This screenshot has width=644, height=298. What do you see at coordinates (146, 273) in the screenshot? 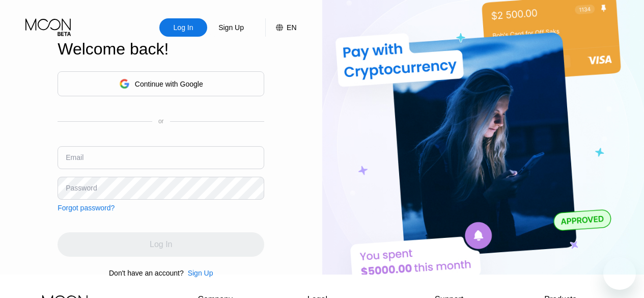
I see `div: Don't have an account?` at bounding box center [146, 273].